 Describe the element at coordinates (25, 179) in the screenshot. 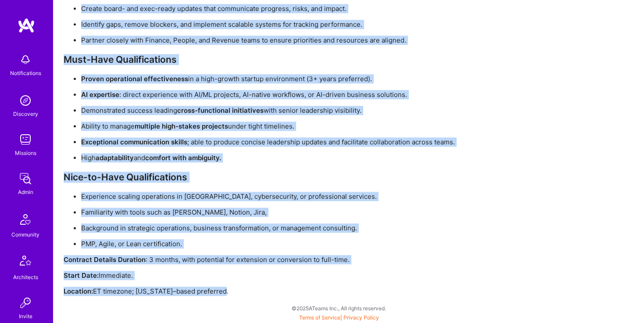

I see `img: admin teamwork` at that location.